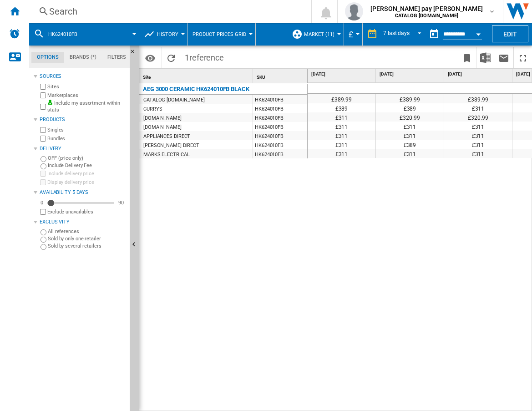 The image size is (532, 411). Describe the element at coordinates (152, 109) in the screenshot. I see `div: CURRYS` at that location.